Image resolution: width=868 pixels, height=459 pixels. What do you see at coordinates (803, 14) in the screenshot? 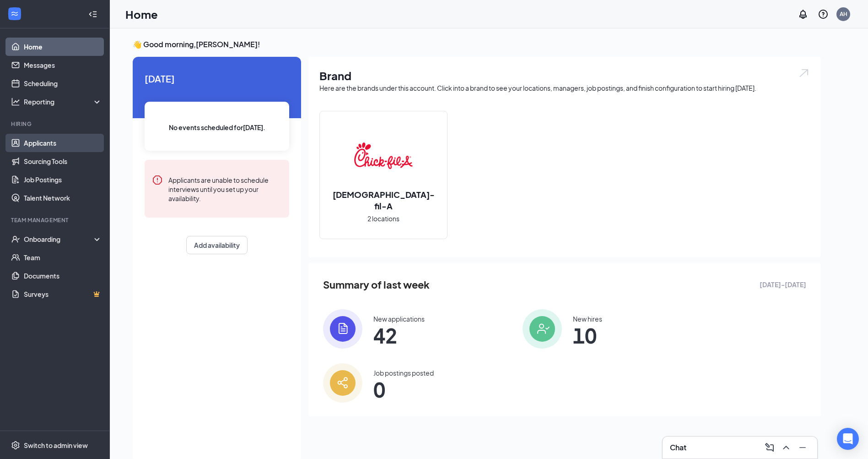
I see `svg: Notifications` at bounding box center [803, 14].